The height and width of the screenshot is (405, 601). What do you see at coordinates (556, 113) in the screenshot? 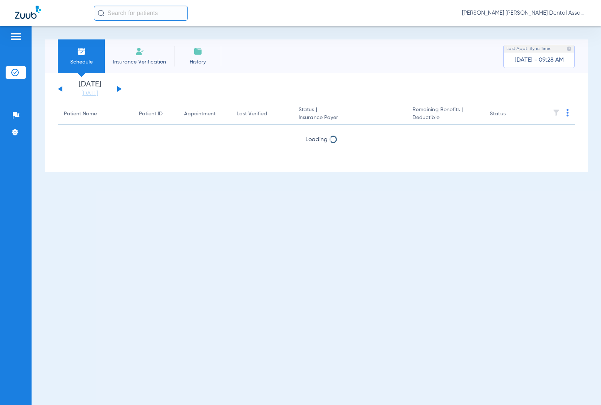
I see `img: filter.svg` at bounding box center [556, 113].